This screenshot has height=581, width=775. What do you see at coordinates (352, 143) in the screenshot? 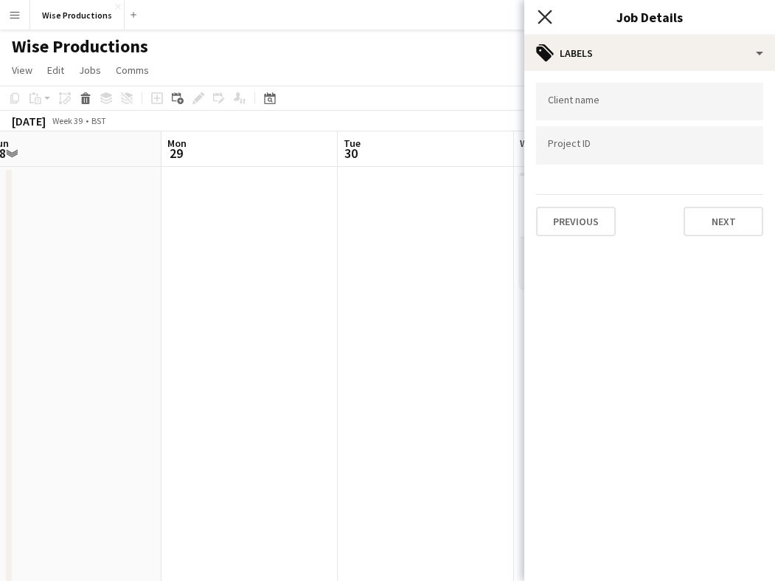
I see `span: Tue` at bounding box center [352, 143].